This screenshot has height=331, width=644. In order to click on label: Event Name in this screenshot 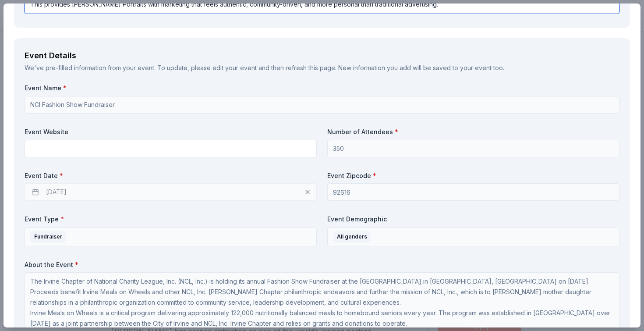, I will do `click(322, 88)`.